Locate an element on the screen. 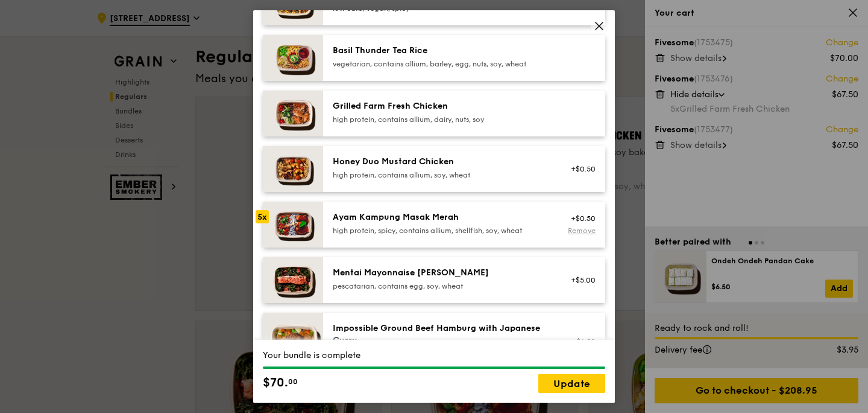  div: vegetarian, contains allium, barley, egg, nuts, soy, wheat is located at coordinates (440, 64).